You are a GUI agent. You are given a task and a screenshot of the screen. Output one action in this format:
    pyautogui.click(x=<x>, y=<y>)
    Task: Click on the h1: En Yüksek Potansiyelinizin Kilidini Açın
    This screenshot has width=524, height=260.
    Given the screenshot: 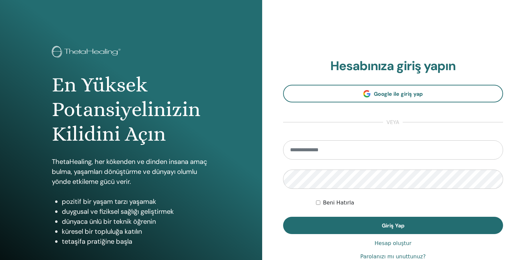 What is the action you would take?
    pyautogui.click(x=131, y=109)
    